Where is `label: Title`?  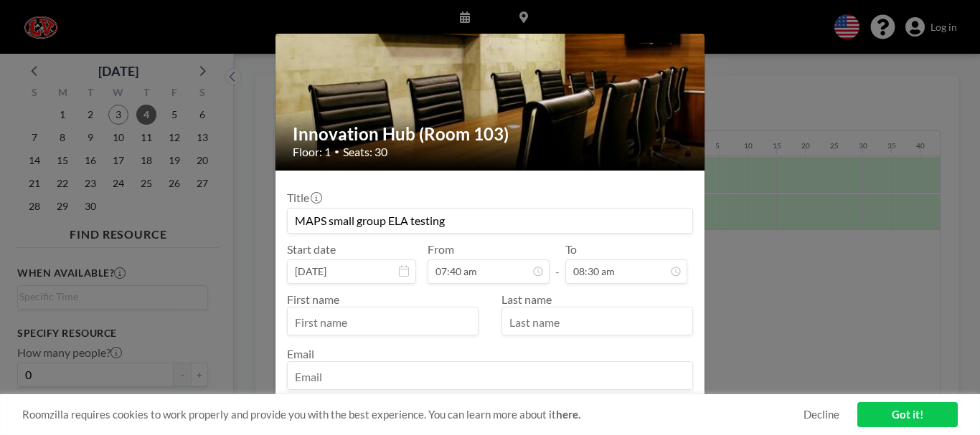
label: Title is located at coordinates (304, 198).